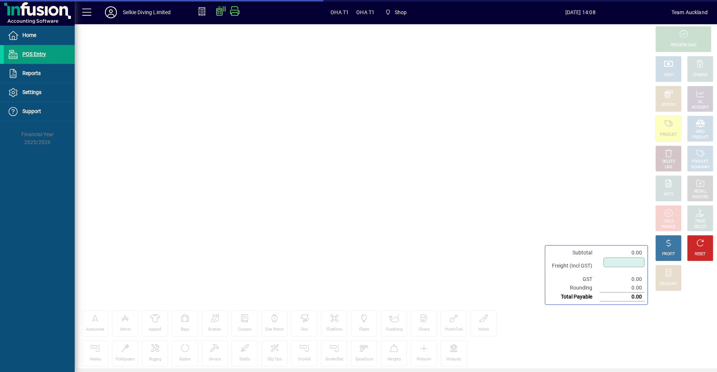 The width and height of the screenshot is (717, 372). What do you see at coordinates (95, 330) in the screenshot?
I see `div: Acessories` at bounding box center [95, 330].